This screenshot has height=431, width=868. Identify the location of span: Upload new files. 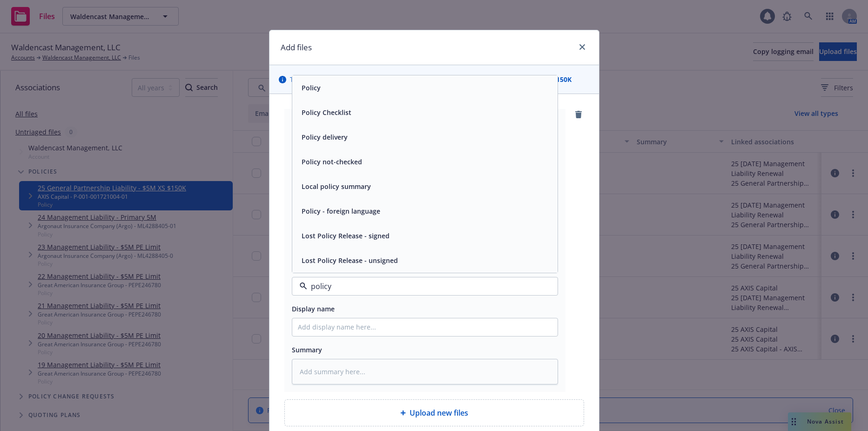
(439, 413).